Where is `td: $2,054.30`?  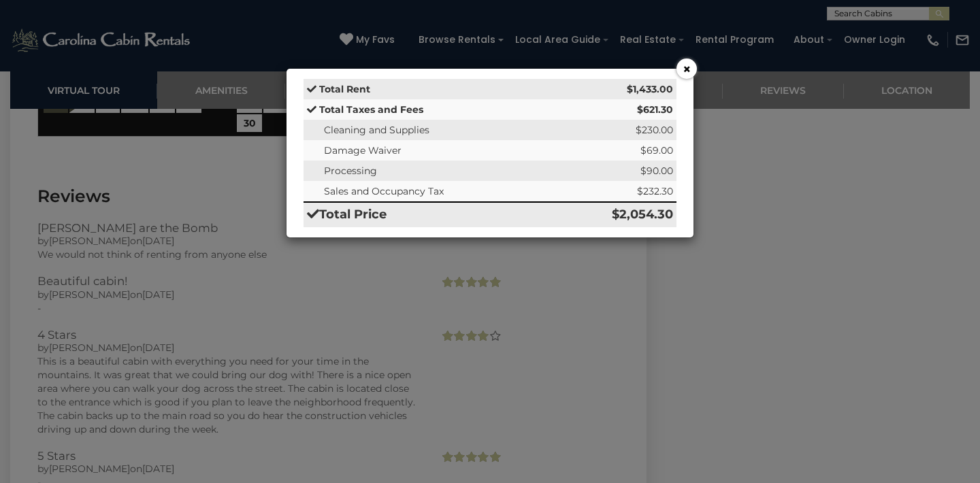 td: $2,054.30 is located at coordinates (616, 214).